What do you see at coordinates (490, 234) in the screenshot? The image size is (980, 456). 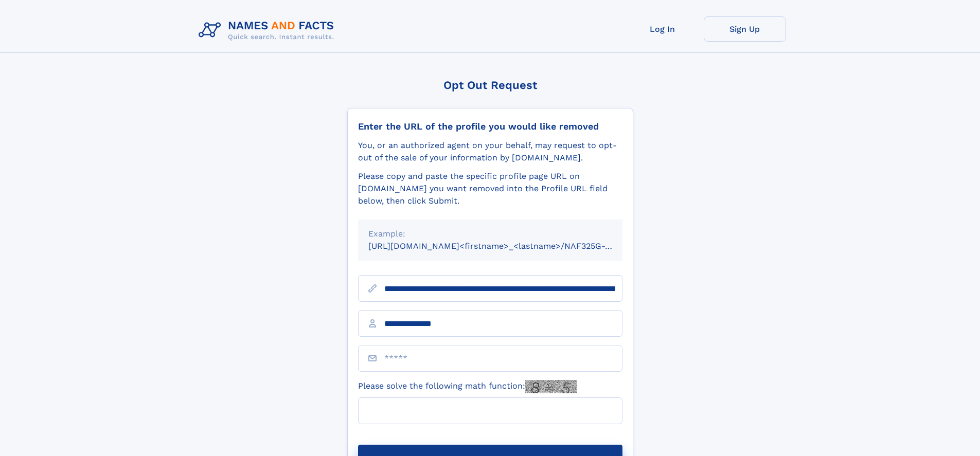 I see `div: Example:` at bounding box center [490, 234].